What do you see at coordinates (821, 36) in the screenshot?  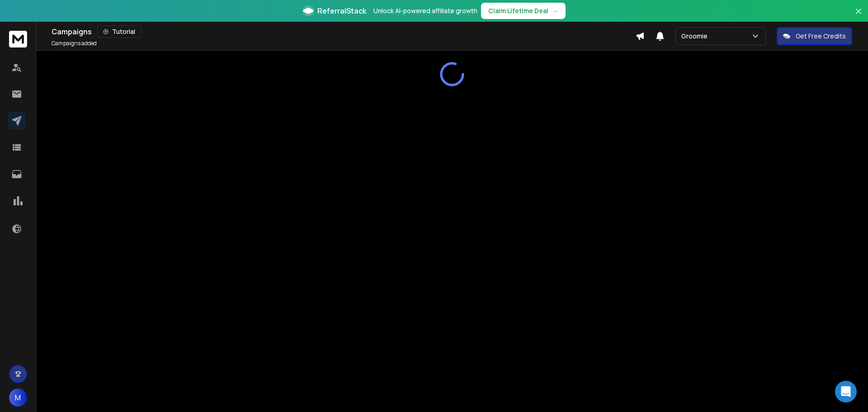 I see `p: Get Free Credits` at bounding box center [821, 36].